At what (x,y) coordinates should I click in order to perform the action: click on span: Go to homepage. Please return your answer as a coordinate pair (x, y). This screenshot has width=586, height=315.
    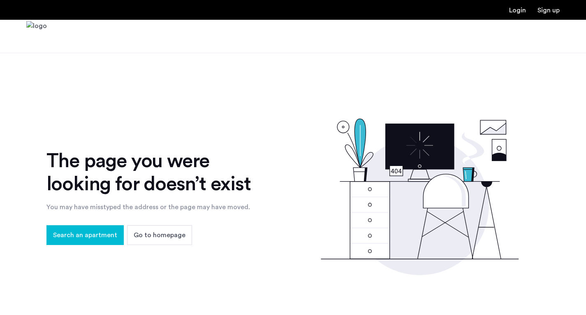
    Looking at the image, I should click on (160, 235).